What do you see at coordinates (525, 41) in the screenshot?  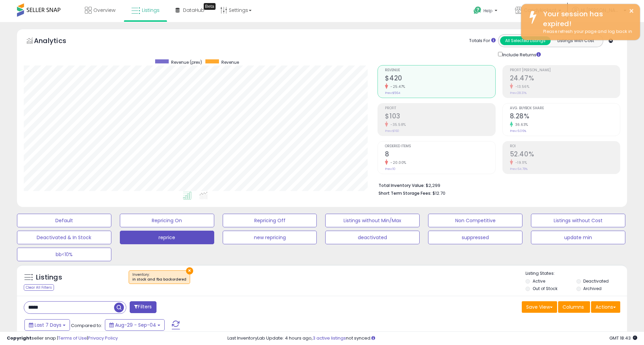 I see `button: All Selected Listings` at bounding box center [525, 41].